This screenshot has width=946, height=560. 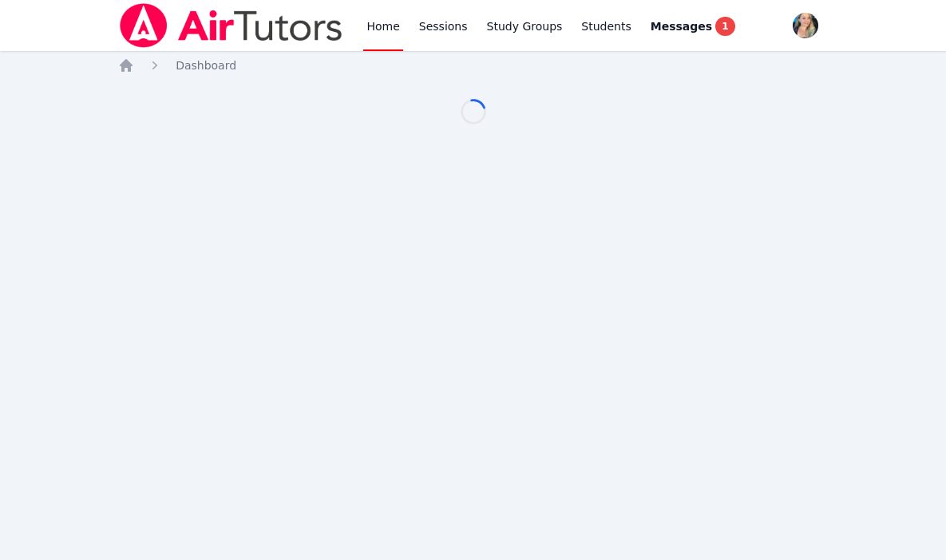 What do you see at coordinates (206, 65) in the screenshot?
I see `a: Dashboard` at bounding box center [206, 65].